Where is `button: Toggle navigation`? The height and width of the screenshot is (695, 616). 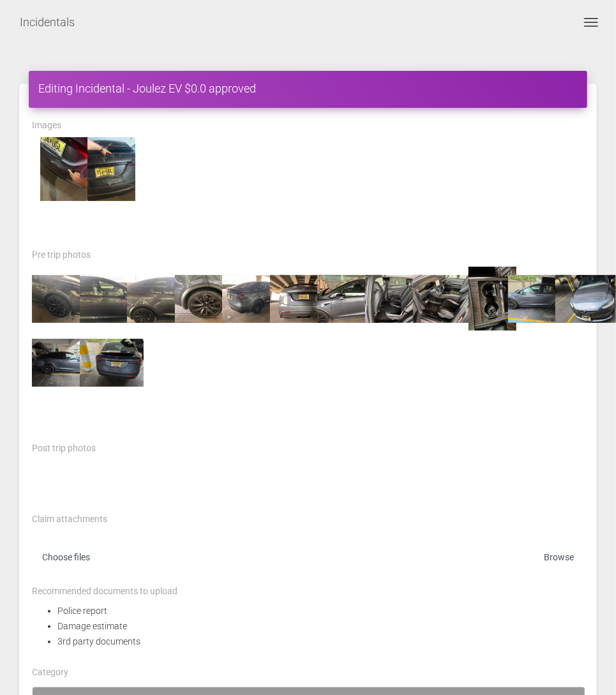
button: Toggle navigation is located at coordinates (590, 22).